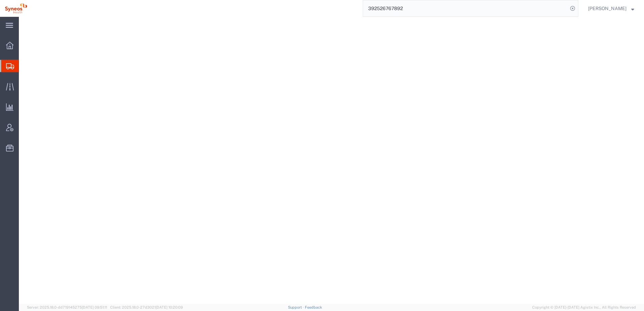 The image size is (644, 311). Describe the element at coordinates (607, 8) in the screenshot. I see `span: Melissa Gallo` at that location.